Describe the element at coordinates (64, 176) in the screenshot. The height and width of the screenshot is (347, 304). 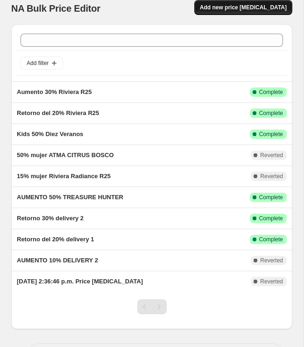
I see `span: 15% mujer Riviera Radiance R25` at that location.